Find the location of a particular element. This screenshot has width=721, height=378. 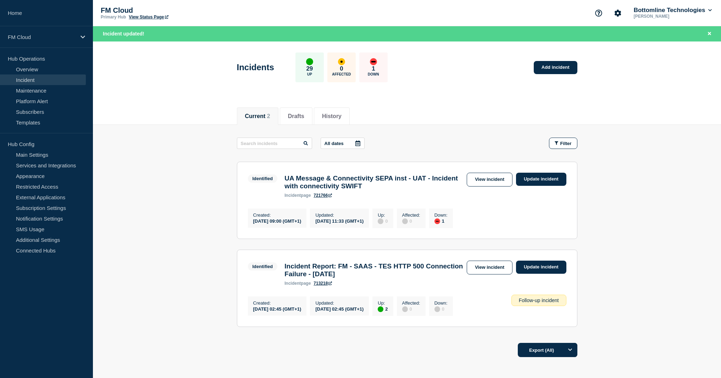

span: Filter is located at coordinates (566, 143).